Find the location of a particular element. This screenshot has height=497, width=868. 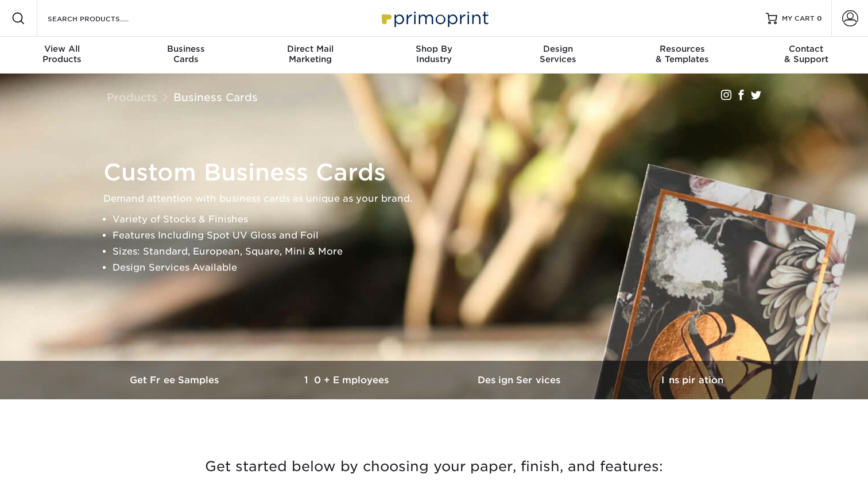

a: Products is located at coordinates (132, 97).